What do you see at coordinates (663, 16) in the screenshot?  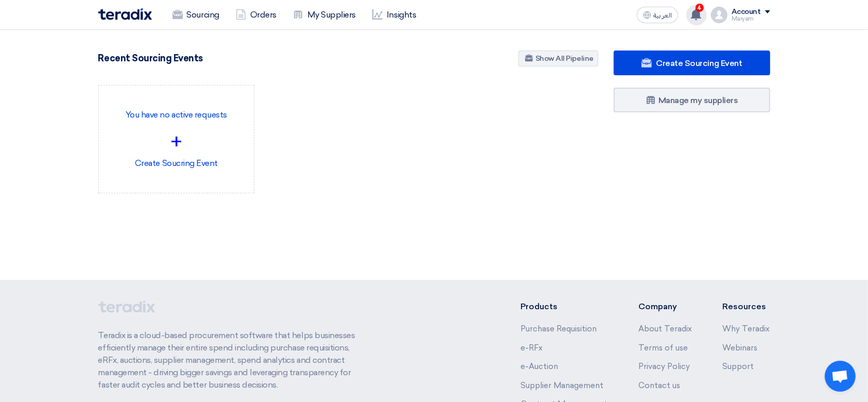 I see `span: العربية` at bounding box center [663, 16].